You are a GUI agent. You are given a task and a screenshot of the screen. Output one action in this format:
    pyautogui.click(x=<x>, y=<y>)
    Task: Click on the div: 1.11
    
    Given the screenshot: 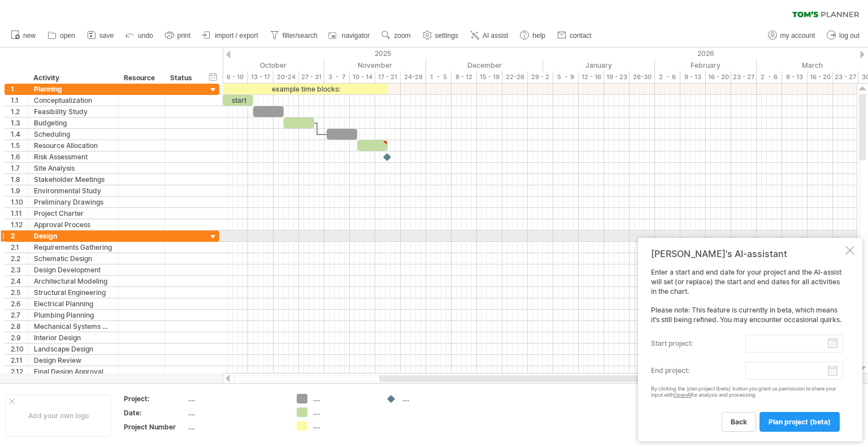 What is the action you would take?
    pyautogui.click(x=19, y=213)
    